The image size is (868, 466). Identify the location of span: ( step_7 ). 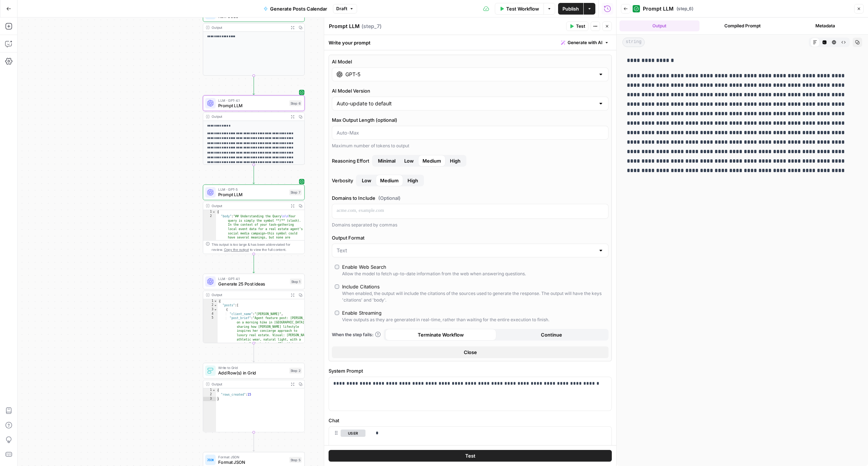
(371, 26).